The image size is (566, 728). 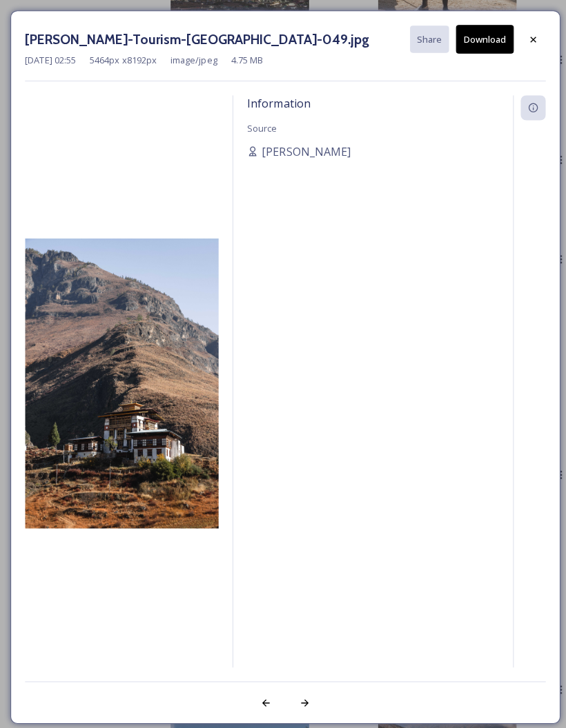 What do you see at coordinates (120, 380) in the screenshot?
I see `img: Ben-Richards-Tourism-Bhutan-049.jpg` at bounding box center [120, 380].